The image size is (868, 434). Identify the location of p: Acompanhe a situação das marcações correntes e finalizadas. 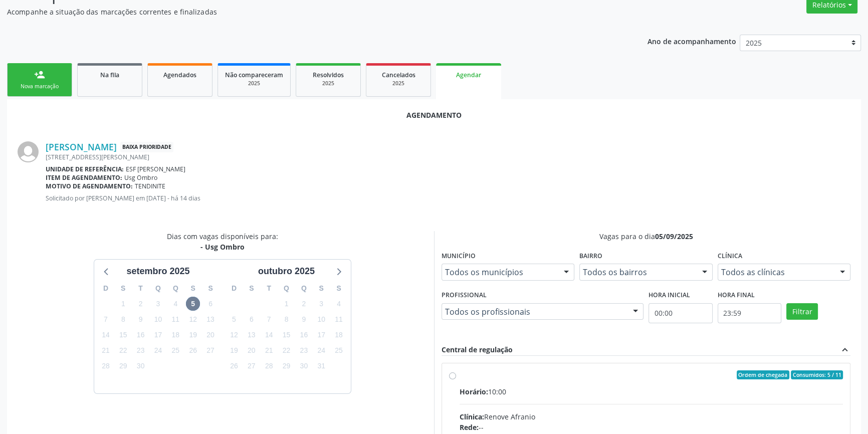
(306, 12).